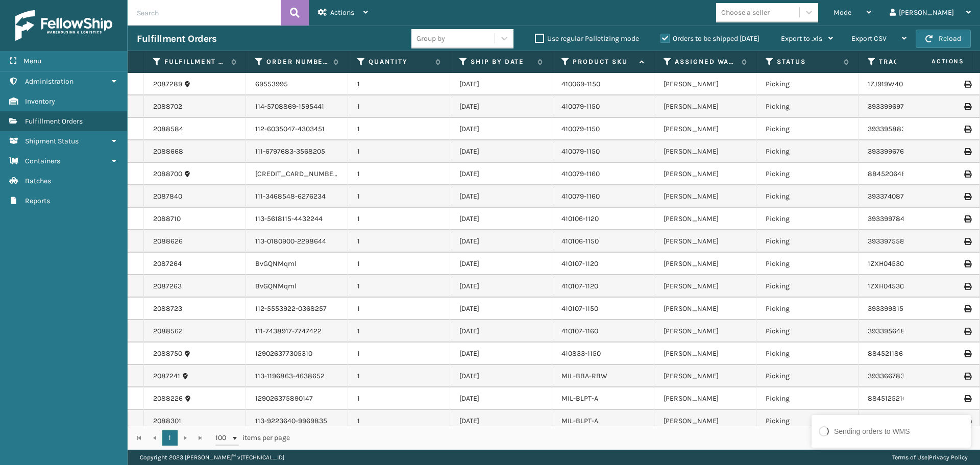  What do you see at coordinates (167, 308) in the screenshot?
I see `a: 2088723` at bounding box center [167, 308].